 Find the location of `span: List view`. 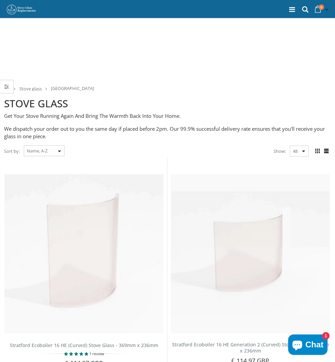

span: List view is located at coordinates (326, 151).